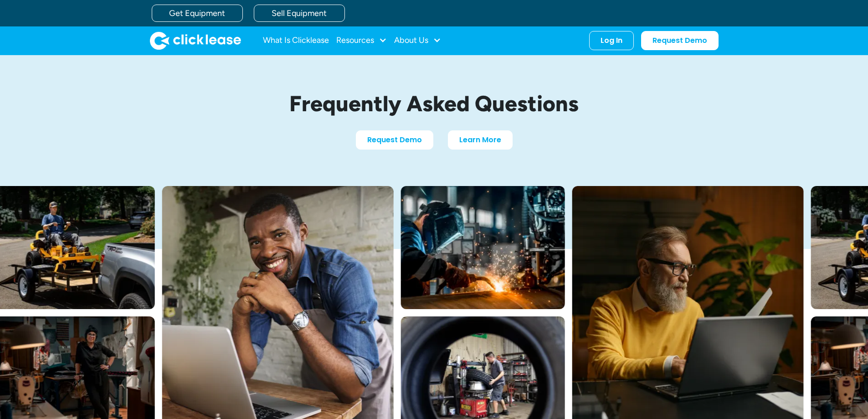 This screenshot has width=868, height=419. Describe the element at coordinates (417, 40) in the screenshot. I see `div: About Us` at that location.